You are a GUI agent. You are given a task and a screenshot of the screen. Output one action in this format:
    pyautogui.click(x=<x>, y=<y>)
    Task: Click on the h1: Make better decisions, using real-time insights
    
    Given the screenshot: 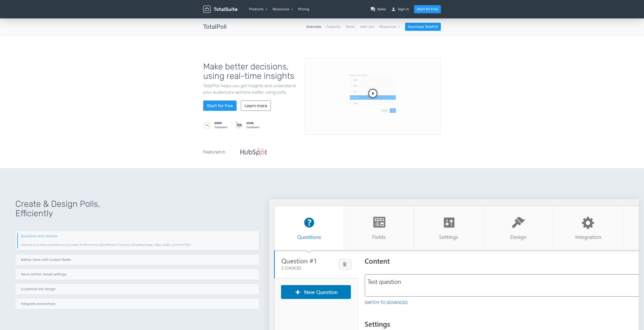 What is the action you would take?
    pyautogui.click(x=251, y=71)
    